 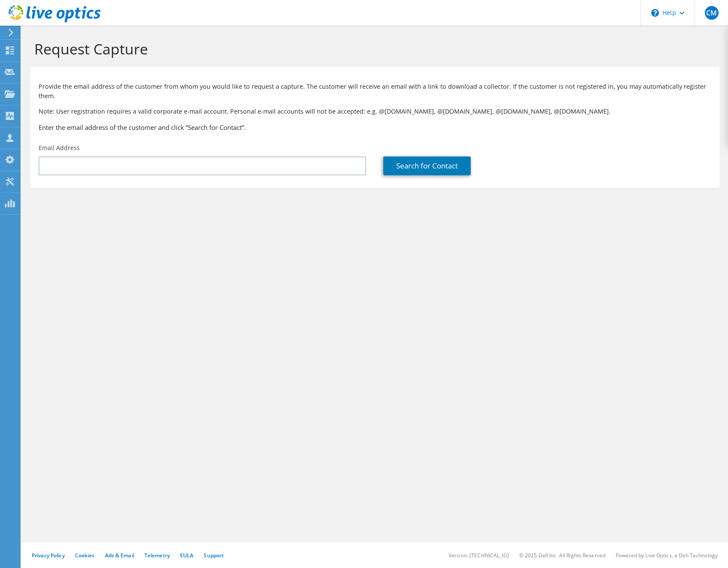 I want to click on p: Note: User registration requires a valid corporate e-mail account. Personal e-mail accounts will ..., so click(x=375, y=111).